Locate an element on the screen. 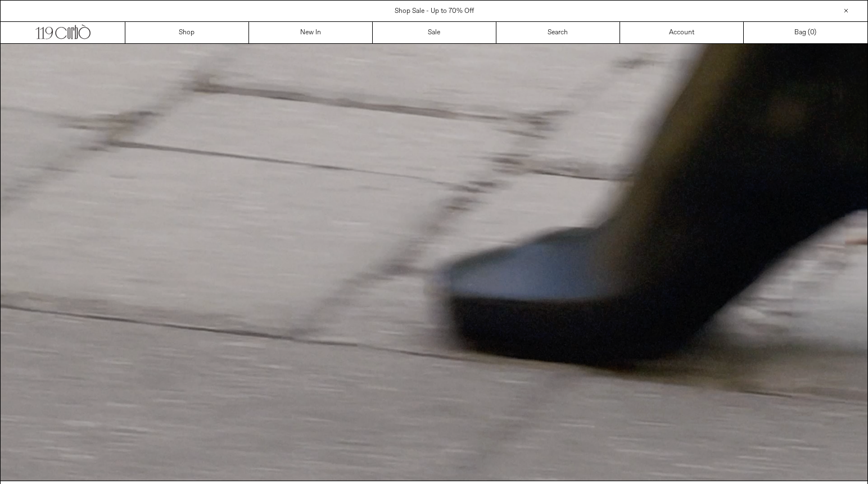  a: Shop Sale - Up to 70% Off is located at coordinates (434, 11).